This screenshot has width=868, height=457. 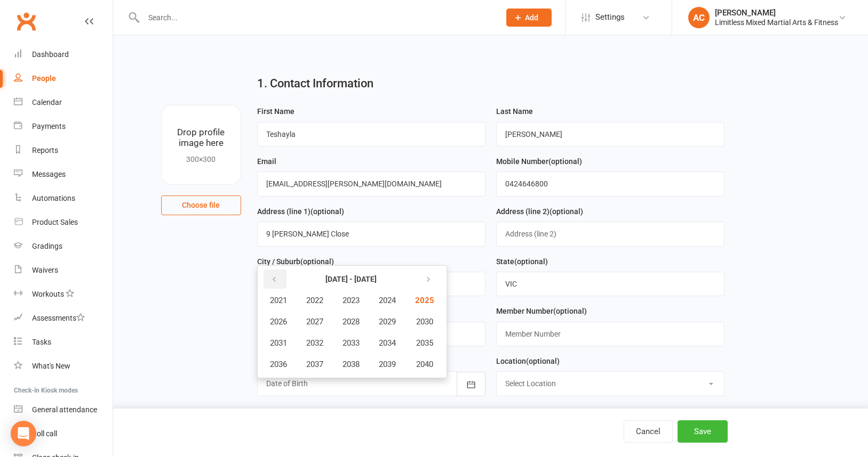 What do you see at coordinates (45, 150) in the screenshot?
I see `div: Reports` at bounding box center [45, 150].